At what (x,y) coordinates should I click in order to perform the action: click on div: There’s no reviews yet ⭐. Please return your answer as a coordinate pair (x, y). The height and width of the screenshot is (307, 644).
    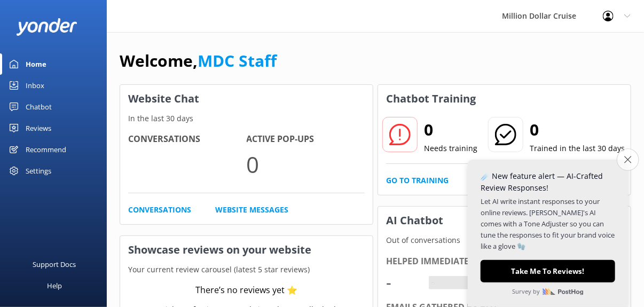
    Looking at the image, I should click on (246, 291).